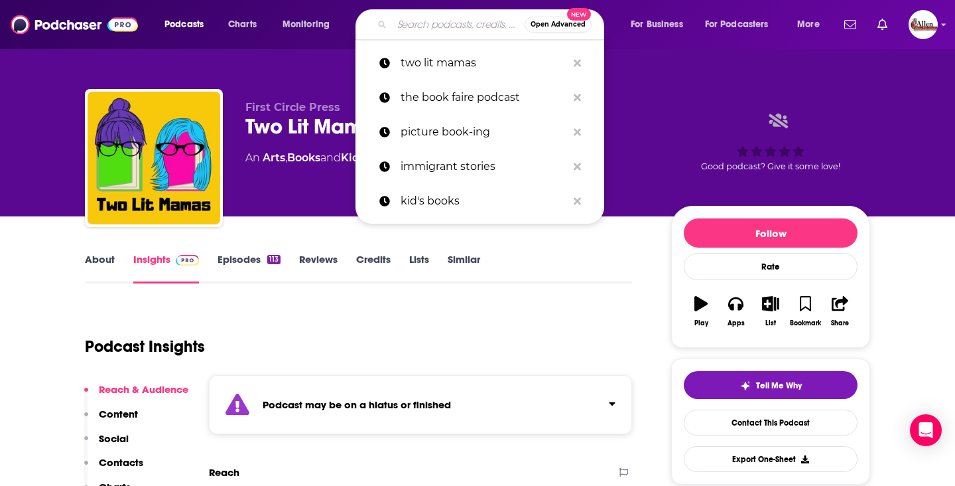  Describe the element at coordinates (374, 268) in the screenshot. I see `a: Credits` at that location.